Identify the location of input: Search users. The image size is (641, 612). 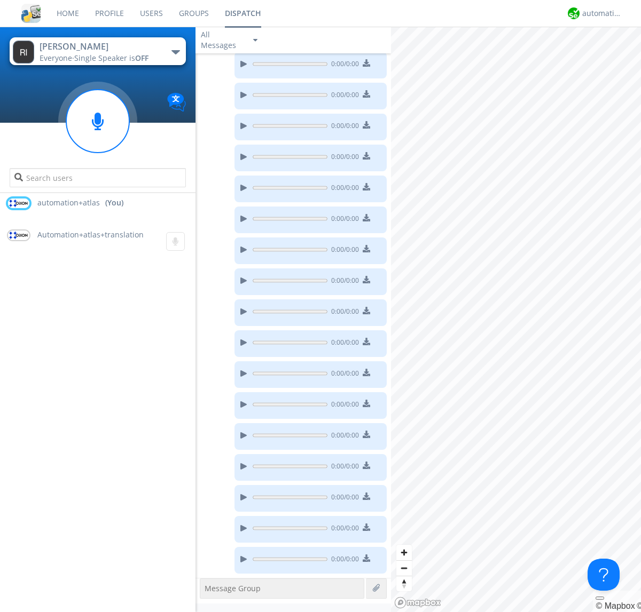
(97, 178).